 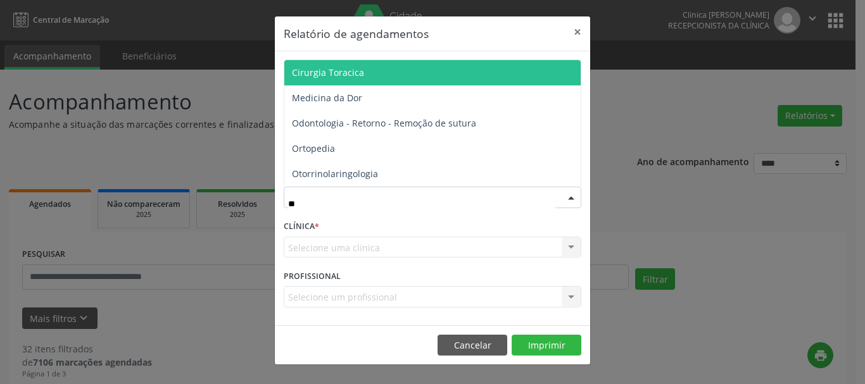 I want to click on span: Otorrinolaringologia, so click(x=335, y=173).